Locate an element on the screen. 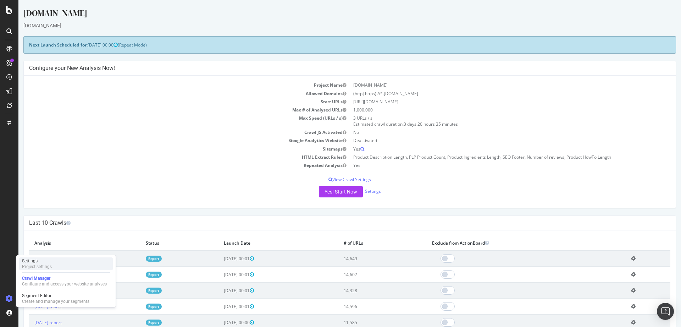  div: Create and manage your segments is located at coordinates (56, 301).